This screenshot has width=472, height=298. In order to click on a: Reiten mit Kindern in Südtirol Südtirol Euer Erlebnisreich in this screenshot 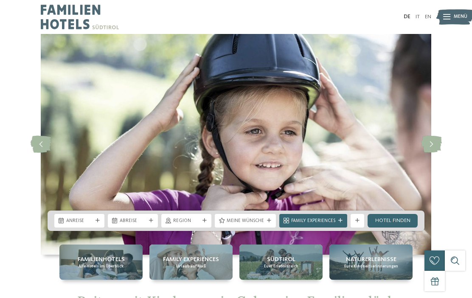, I will do `click(281, 262)`.